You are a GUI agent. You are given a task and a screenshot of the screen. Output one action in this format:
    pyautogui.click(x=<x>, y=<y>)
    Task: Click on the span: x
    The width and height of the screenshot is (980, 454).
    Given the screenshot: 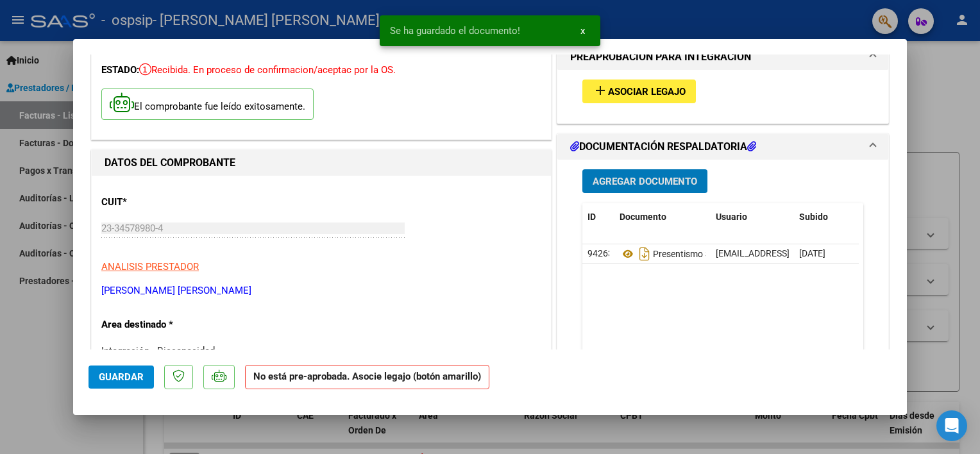 What is the action you would take?
    pyautogui.click(x=583, y=31)
    